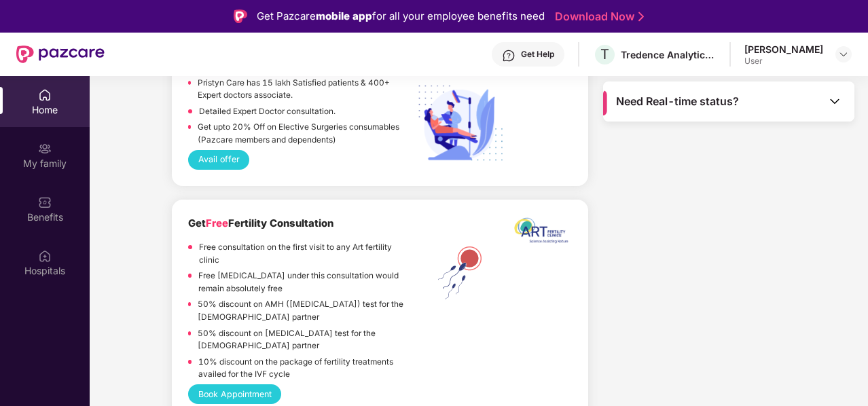 The image size is (868, 406). What do you see at coordinates (459, 273) in the screenshot?
I see `img: ART%20Fertility.png` at bounding box center [459, 273].